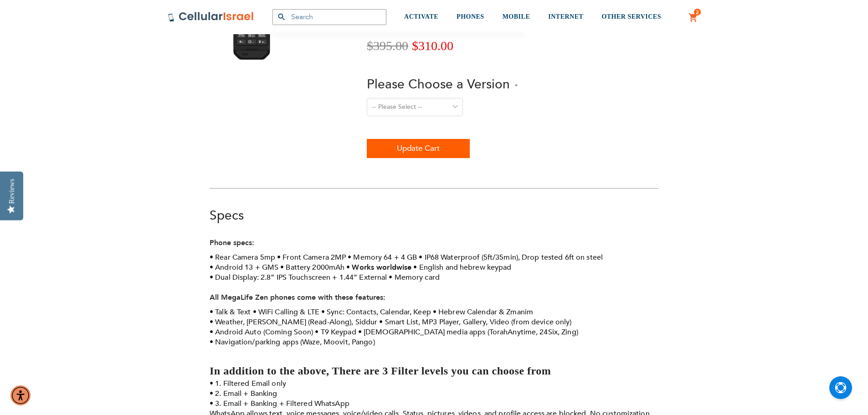 The image size is (868, 415). What do you see at coordinates (697, 12) in the screenshot?
I see `span: 2` at bounding box center [697, 12].